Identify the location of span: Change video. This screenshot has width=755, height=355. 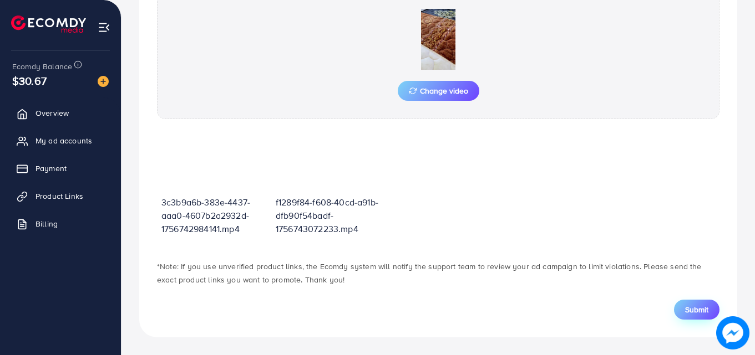
(438, 91).